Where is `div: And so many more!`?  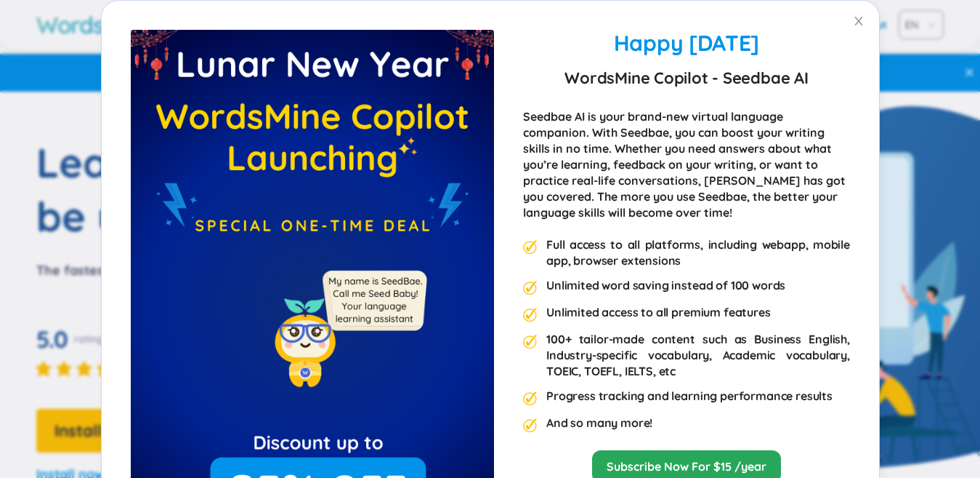
div: And so many more! is located at coordinates (600, 424).